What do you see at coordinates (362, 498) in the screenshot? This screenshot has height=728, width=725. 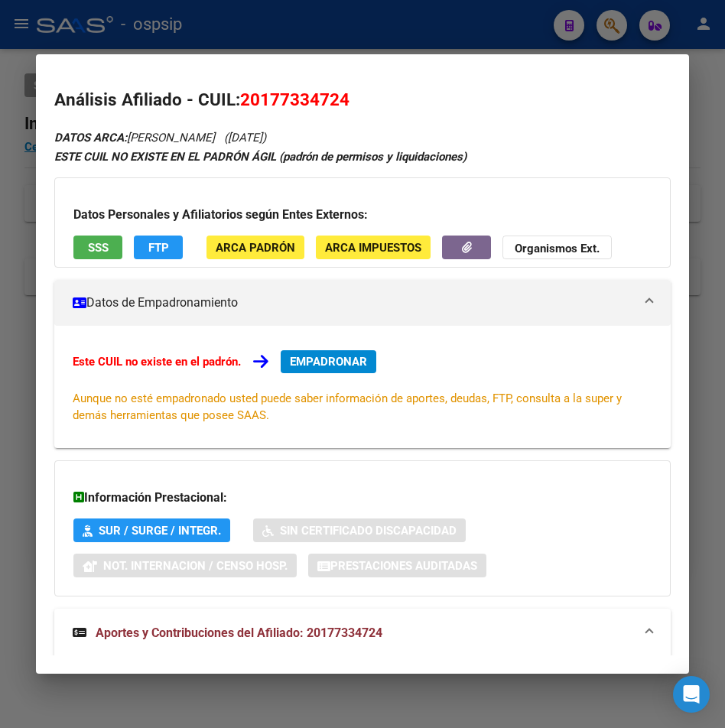 I see `h3: Información Prestacional:` at bounding box center [362, 498].